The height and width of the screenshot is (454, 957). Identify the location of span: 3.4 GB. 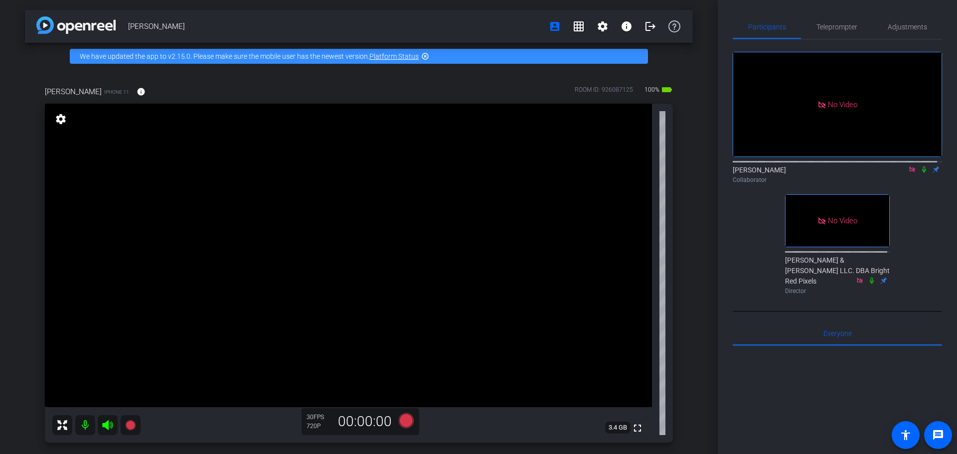
(618, 428).